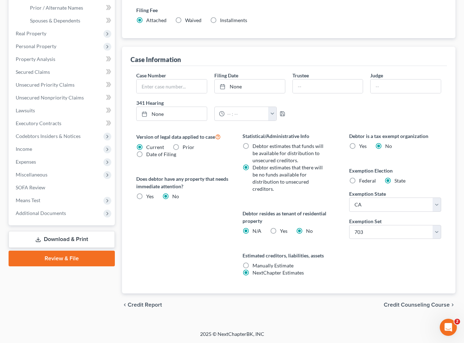  Describe the element at coordinates (30, 187) in the screenshot. I see `span: SOFA Review` at that location.